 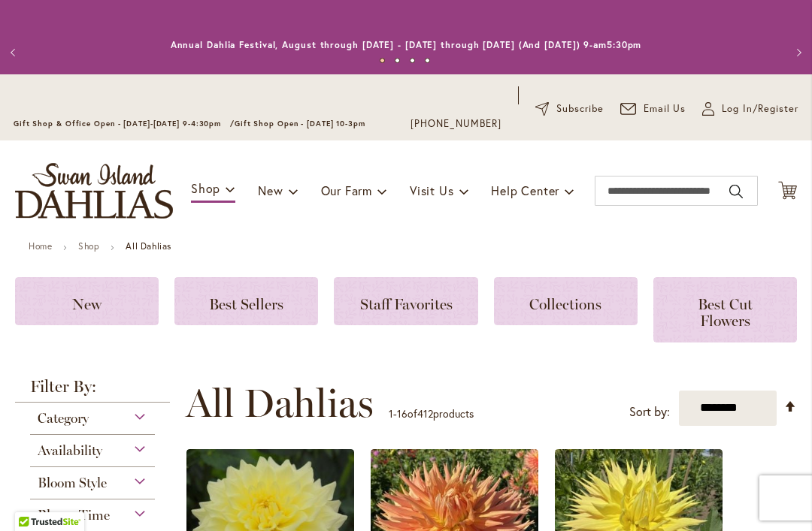 What do you see at coordinates (759, 109) in the screenshot?
I see `span: Log In/Register` at bounding box center [759, 109].